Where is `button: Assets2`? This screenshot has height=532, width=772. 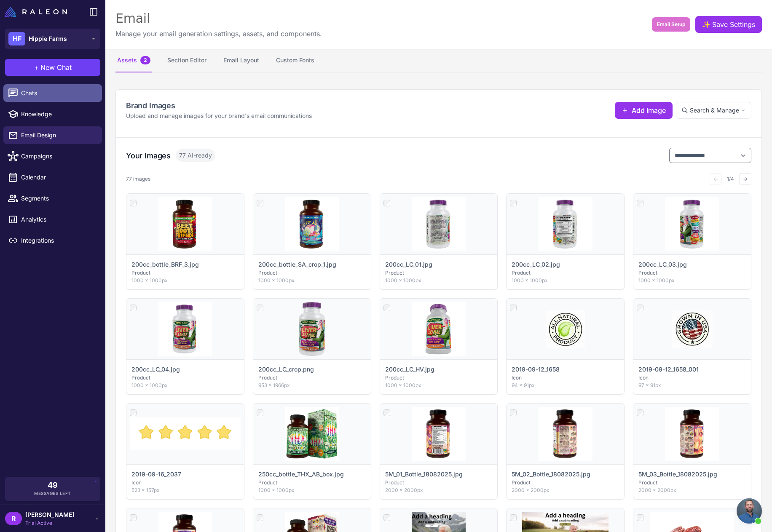
button: Assets2 is located at coordinates (134, 61).